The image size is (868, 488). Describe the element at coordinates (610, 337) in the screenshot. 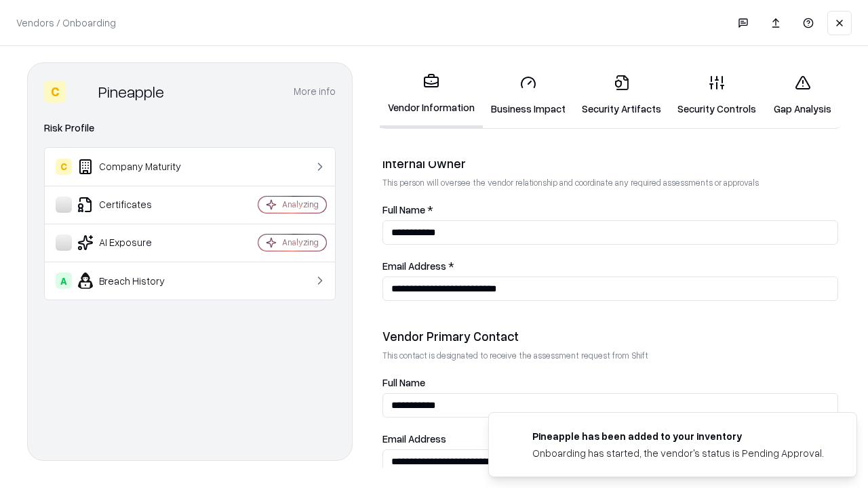

I see `div: Vendor Primary Contact` at that location.